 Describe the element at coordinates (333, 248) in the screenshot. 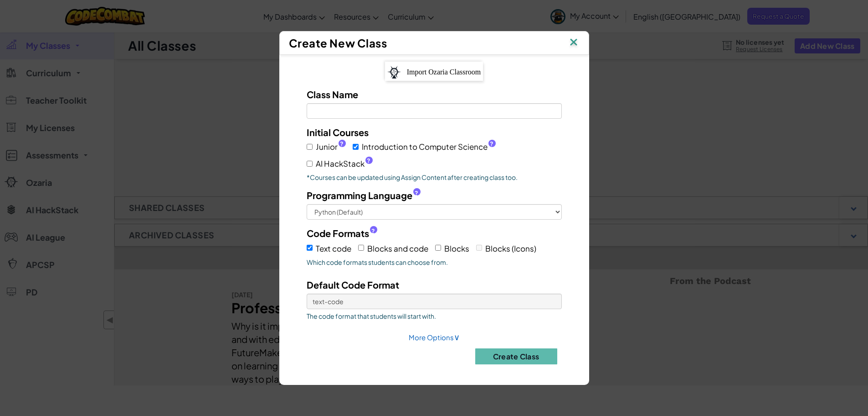

I see `span: Text code` at that location.